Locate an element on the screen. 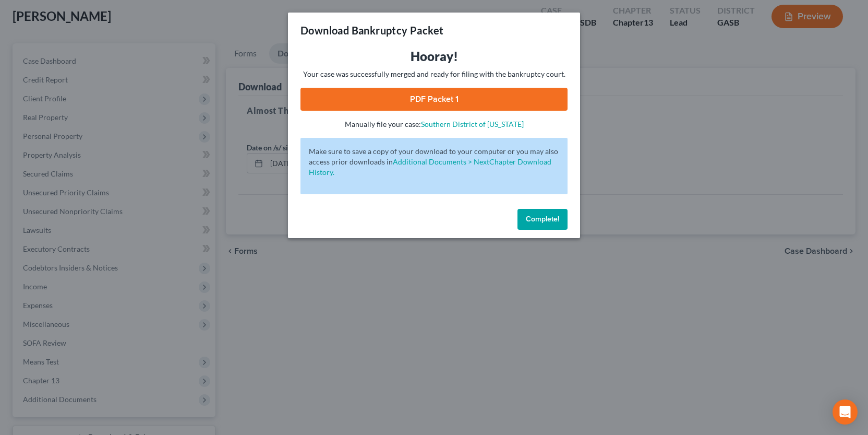  p: Make sure to save a copy of your download to your computer or you may also access prior downloads in is located at coordinates (434, 162).